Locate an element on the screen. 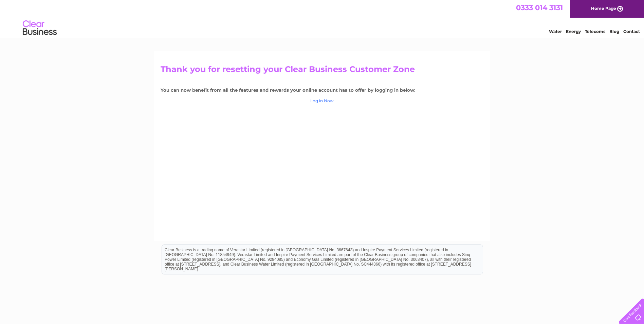 Image resolution: width=644 pixels, height=324 pixels. a: Log in Now is located at coordinates (322, 100).